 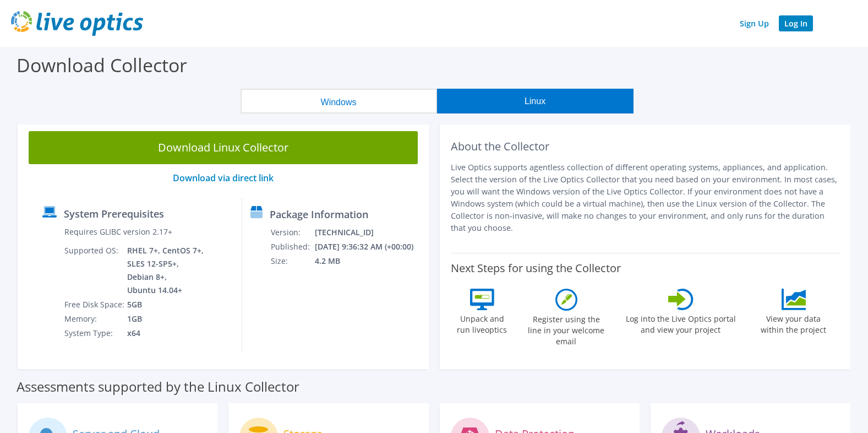 What do you see at coordinates (681, 322) in the screenshot?
I see `label: Log into the Live Optics portal and view your project` at bounding box center [681, 322].